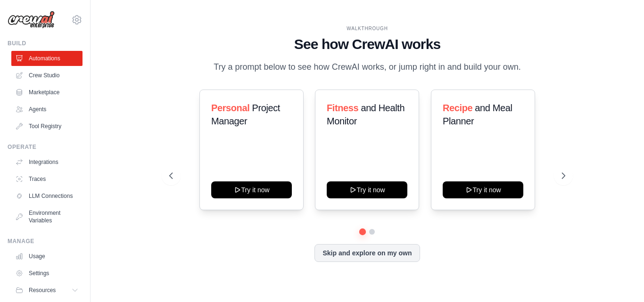 Image resolution: width=644 pixels, height=302 pixels. What do you see at coordinates (45, 147) in the screenshot?
I see `div: Operate` at bounding box center [45, 147].